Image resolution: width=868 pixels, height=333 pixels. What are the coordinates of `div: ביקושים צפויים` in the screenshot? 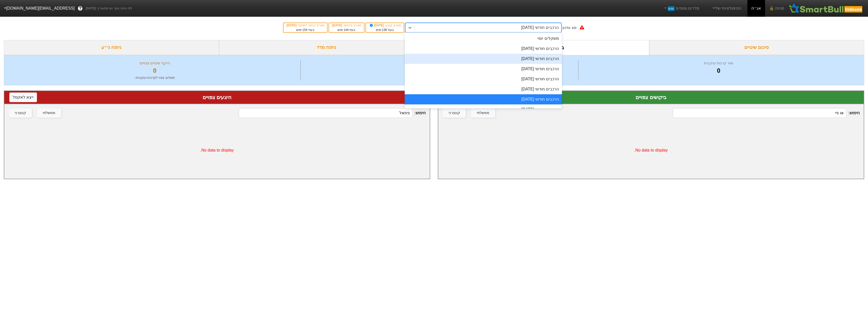 It's located at (651, 97).